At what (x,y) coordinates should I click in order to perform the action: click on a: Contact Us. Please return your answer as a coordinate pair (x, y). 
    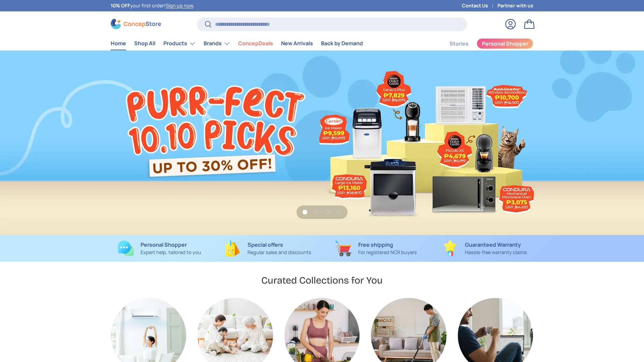
    Looking at the image, I should click on (479, 6).